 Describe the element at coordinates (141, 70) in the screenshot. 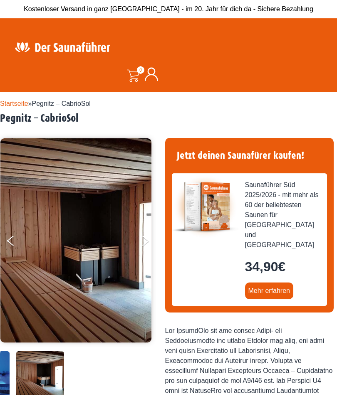

I see `span: 0` at that location.